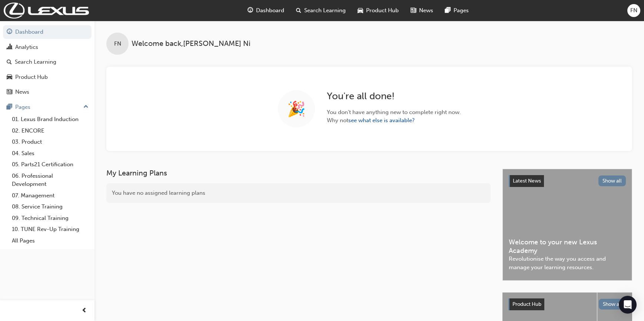 The width and height of the screenshot is (644, 321). I want to click on a: see what else is available?, so click(381, 120).